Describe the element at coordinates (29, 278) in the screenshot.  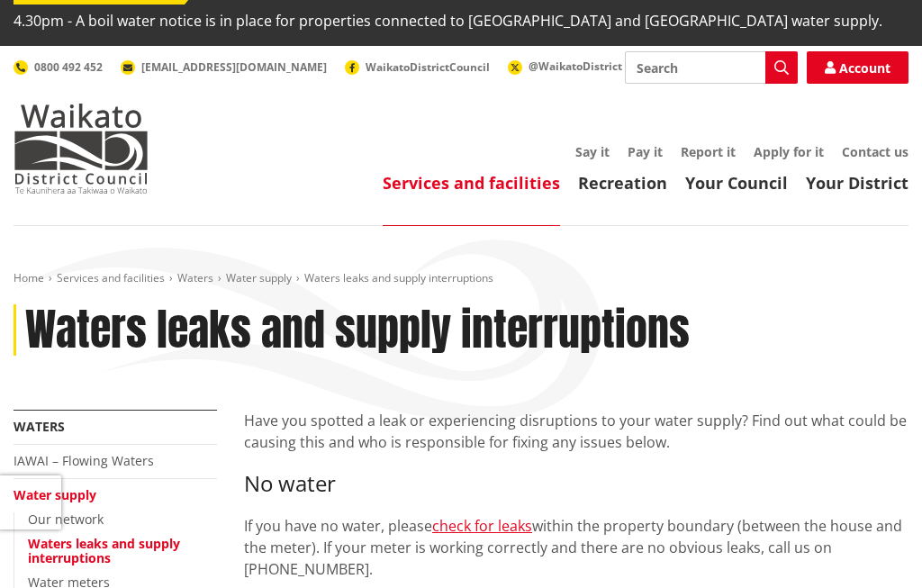
I see `a: Home` at that location.